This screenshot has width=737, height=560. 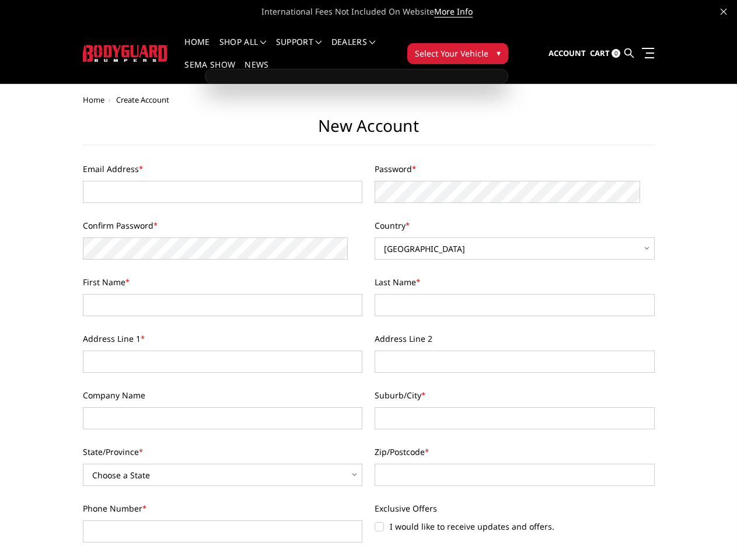 What do you see at coordinates (515, 225) in the screenshot?
I see `label: Country` at bounding box center [515, 225].